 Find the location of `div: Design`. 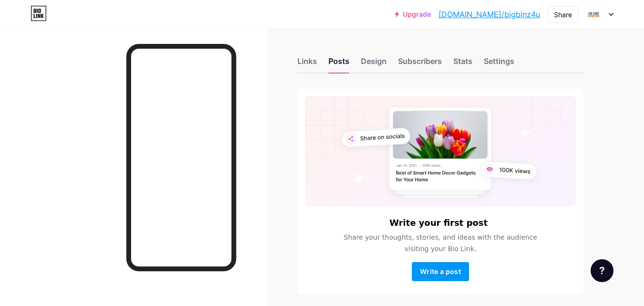

div: Design is located at coordinates (374, 64).